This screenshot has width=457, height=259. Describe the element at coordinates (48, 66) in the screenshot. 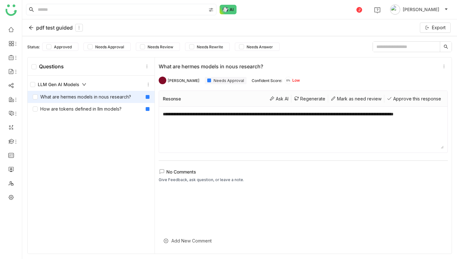

I see `div: Questions` at that location.